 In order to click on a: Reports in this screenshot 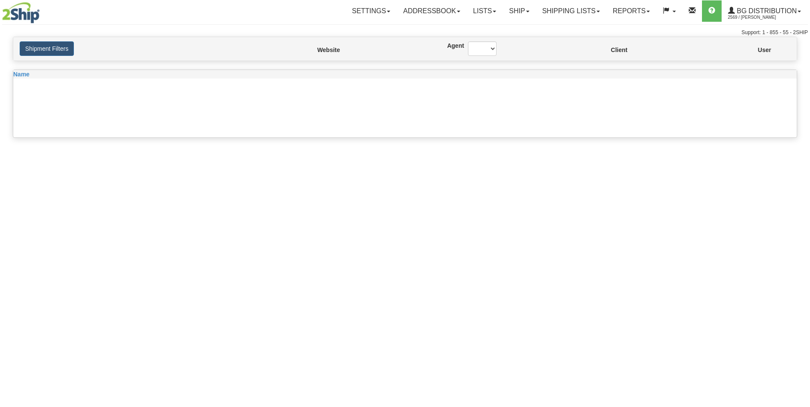, I will do `click(631, 11)`.